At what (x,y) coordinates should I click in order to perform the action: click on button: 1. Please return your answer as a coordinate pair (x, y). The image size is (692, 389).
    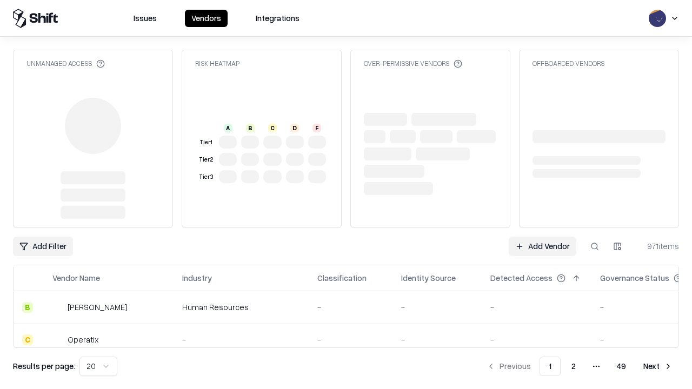
    Looking at the image, I should click on (549, 366).